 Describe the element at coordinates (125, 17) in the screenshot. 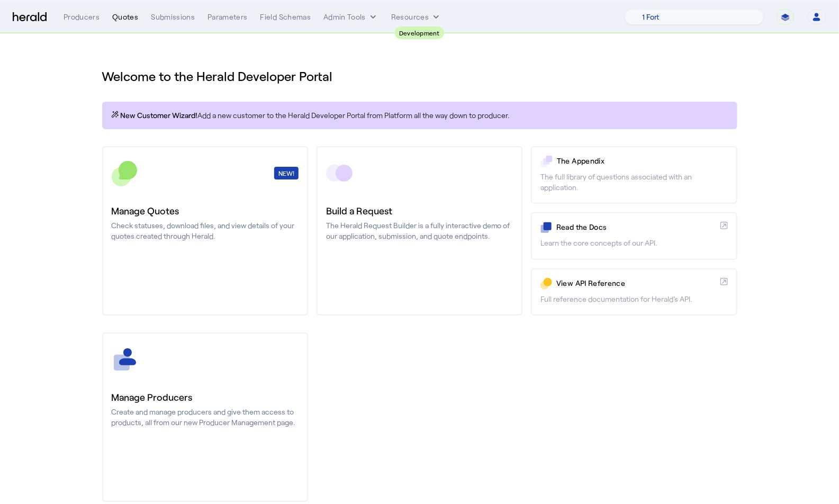

I see `div: Quotes` at that location.